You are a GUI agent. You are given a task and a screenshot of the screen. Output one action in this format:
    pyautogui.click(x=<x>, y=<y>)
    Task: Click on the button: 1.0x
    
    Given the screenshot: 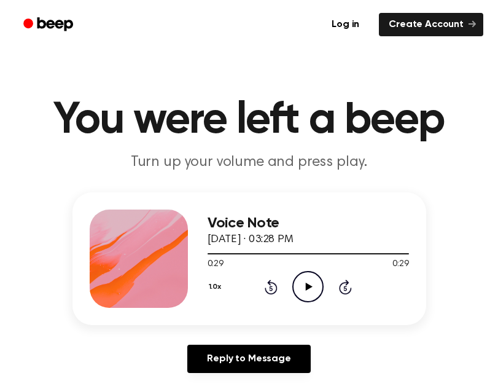 What is the action you would take?
    pyautogui.click(x=217, y=287)
    